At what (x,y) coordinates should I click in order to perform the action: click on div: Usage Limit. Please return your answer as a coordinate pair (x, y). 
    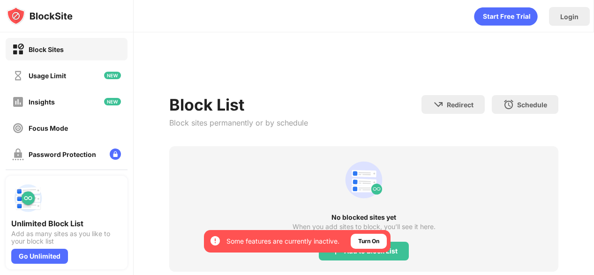
    Looking at the image, I should click on (47, 75).